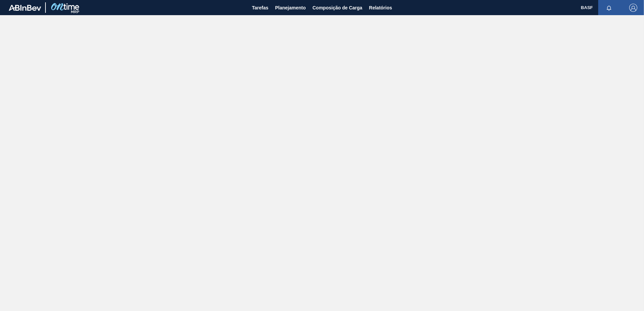 This screenshot has height=311, width=644. I want to click on img: TNhmsLtSVTkK8tSr43FrP2fwEKptu5GPRR3wAAAABJRU5ErkJggg==, so click(25, 7).